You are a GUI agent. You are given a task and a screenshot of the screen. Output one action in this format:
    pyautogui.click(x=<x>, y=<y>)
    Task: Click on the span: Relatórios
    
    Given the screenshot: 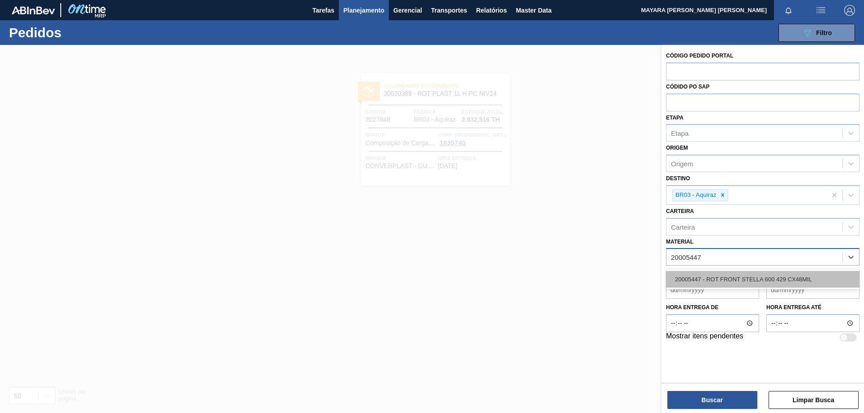 What is the action you would take?
    pyautogui.click(x=491, y=10)
    